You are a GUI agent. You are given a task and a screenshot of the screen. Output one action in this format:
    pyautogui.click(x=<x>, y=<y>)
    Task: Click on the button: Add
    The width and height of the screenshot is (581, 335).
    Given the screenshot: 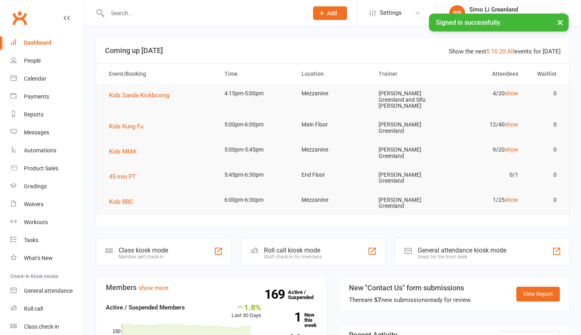 What is the action you would take?
    pyautogui.click(x=330, y=13)
    